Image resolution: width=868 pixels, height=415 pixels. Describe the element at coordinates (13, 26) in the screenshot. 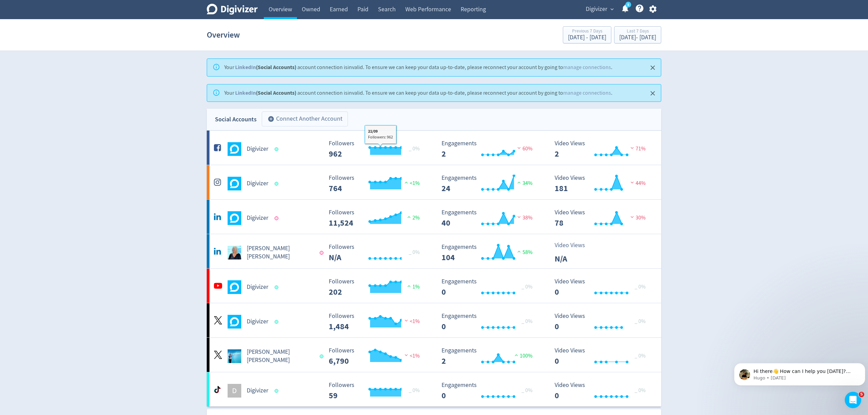

I see `img: Profile image for Hugo` at that location.